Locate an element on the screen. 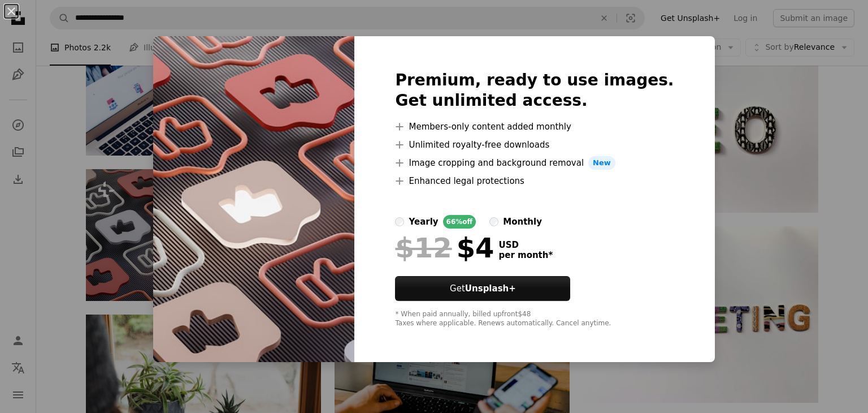 This screenshot has height=413, width=868. strong: Unsplash+ is located at coordinates (490, 289).